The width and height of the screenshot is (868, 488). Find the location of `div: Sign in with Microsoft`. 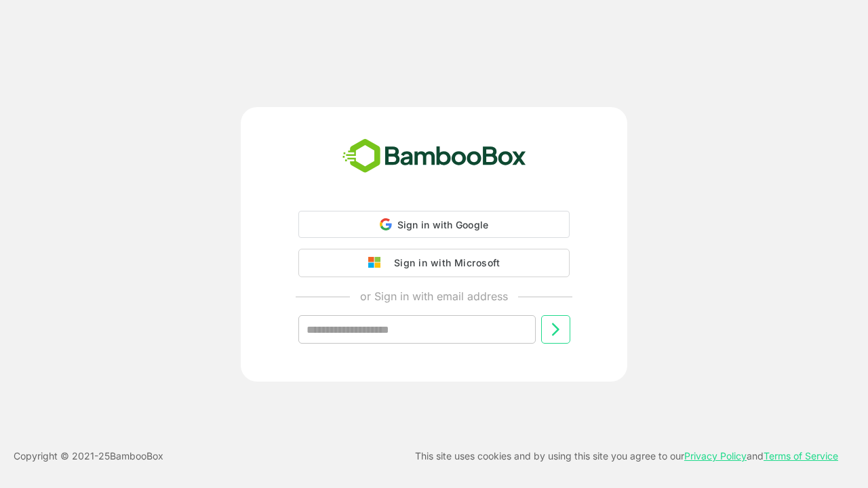

div: Sign in with Microsoft is located at coordinates (444, 262).